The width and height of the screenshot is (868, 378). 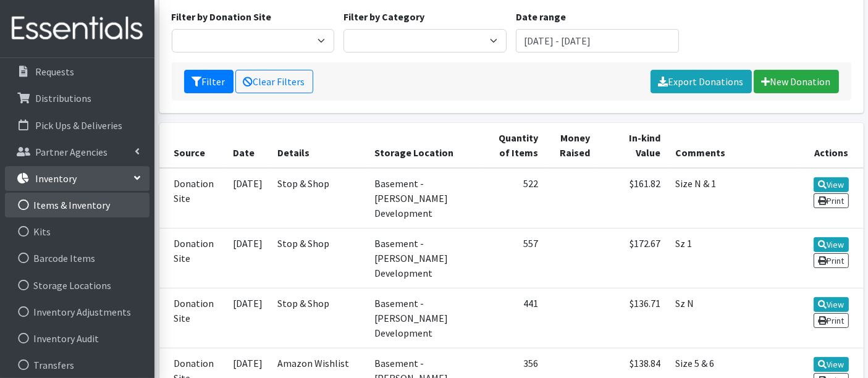 I want to click on td: $172.67, so click(x=633, y=257).